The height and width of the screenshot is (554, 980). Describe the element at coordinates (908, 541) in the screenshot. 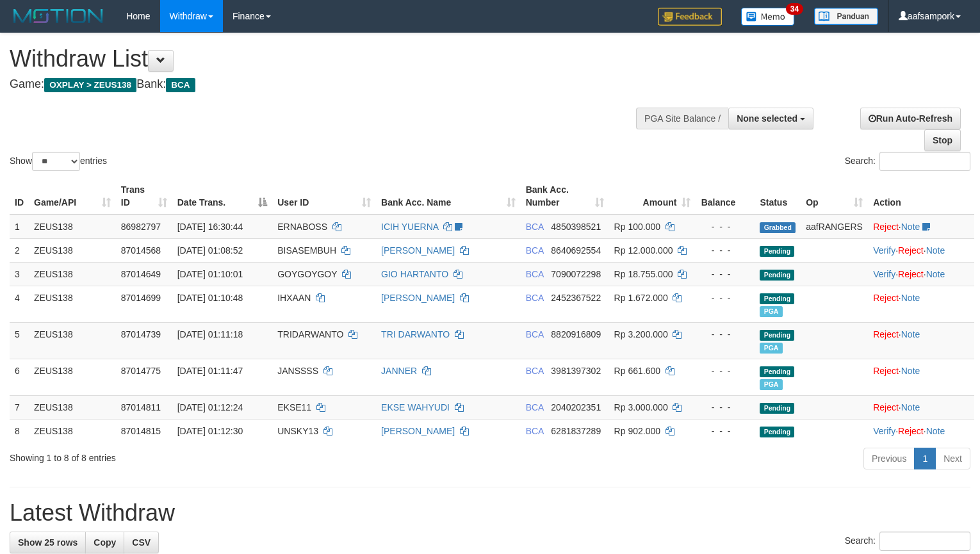

I see `label: Search:` at that location.